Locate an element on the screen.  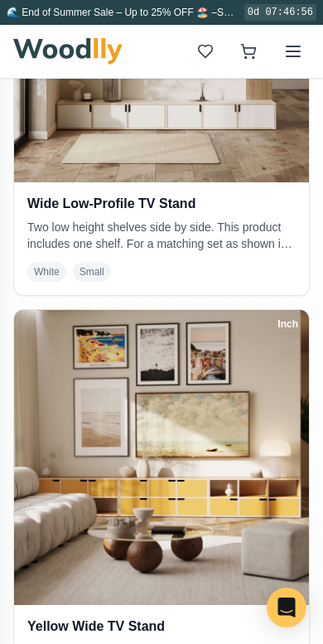
div: Inch is located at coordinates (288, 324).